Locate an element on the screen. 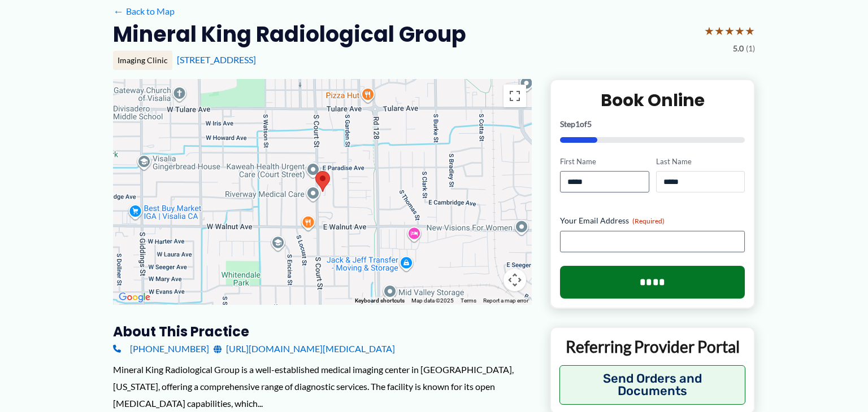 The image size is (868, 412). span: 5 is located at coordinates (589, 124).